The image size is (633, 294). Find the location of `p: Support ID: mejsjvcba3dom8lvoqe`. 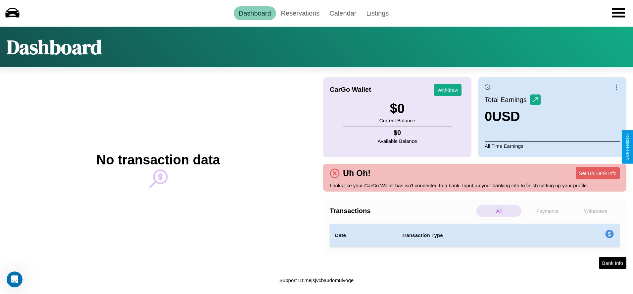

p: Support ID: mejsjvcba3dom8lvoqe is located at coordinates (317, 280).